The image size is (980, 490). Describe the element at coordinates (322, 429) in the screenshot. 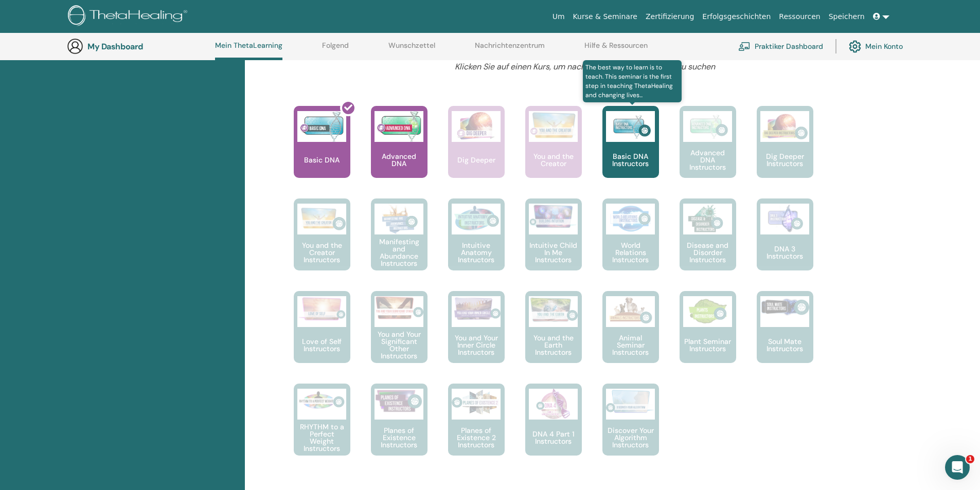

I see `a: RHYTHM to a Perfect Weight Instructors RHYTHM to a Perfect Weight Instructors` at that location.